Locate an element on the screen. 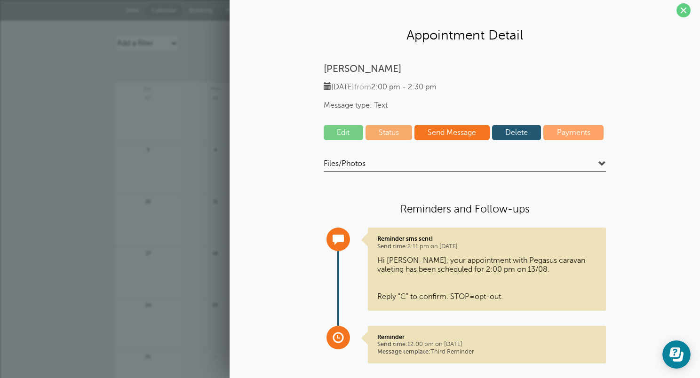 The height and width of the screenshot is (378, 700). a: Calendar is located at coordinates (164, 10).